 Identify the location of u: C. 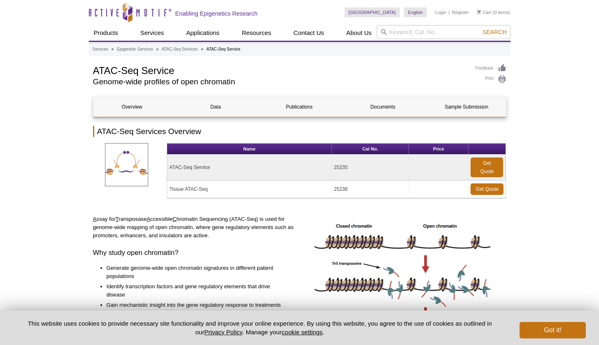
(175, 219).